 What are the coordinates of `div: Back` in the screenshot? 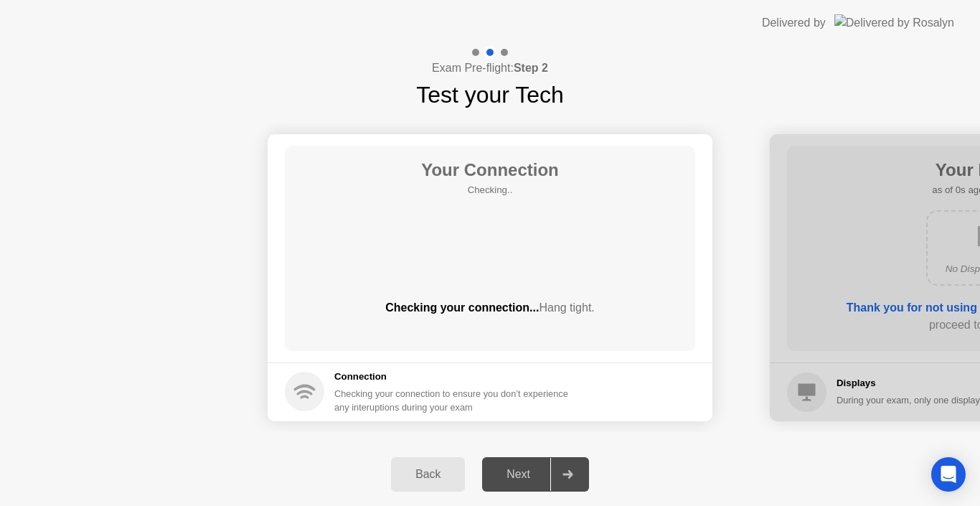 It's located at (427, 474).